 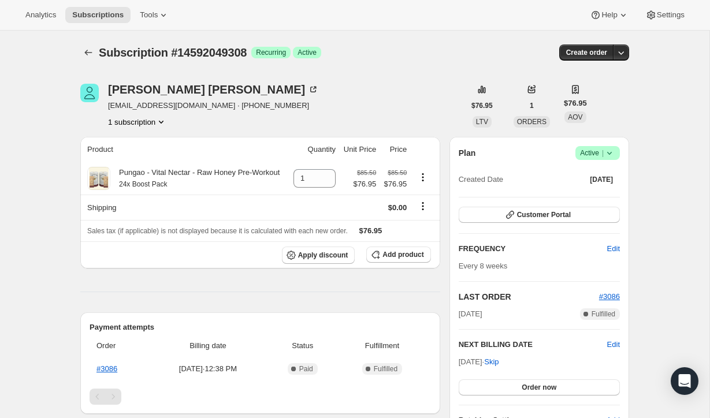 What do you see at coordinates (586, 53) in the screenshot?
I see `button: Create order` at bounding box center [586, 53].